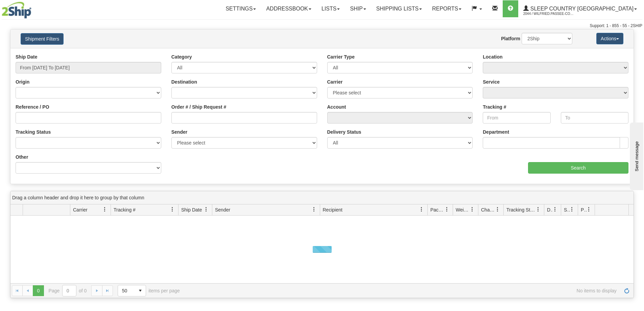 This screenshot has height=311, width=644. What do you see at coordinates (492, 57) in the screenshot?
I see `label: Location` at bounding box center [492, 57].